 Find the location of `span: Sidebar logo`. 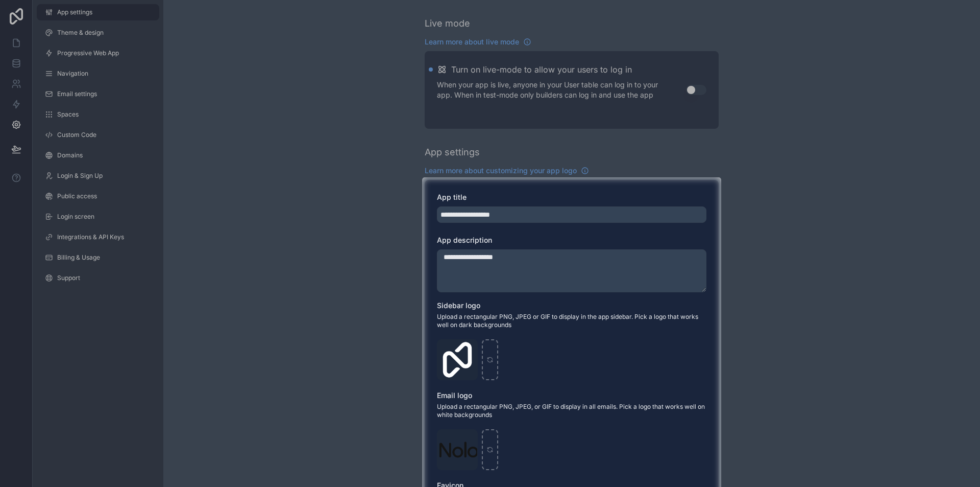

span: Sidebar logo is located at coordinates (459, 305).